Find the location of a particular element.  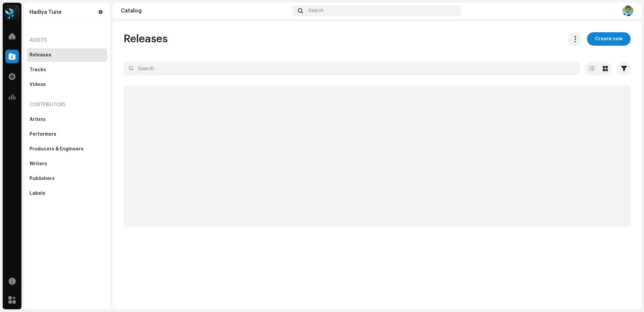

div: Catalog is located at coordinates (206, 10).